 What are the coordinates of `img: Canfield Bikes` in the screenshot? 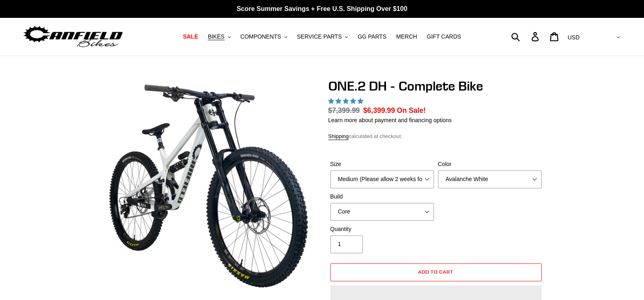 It's located at (73, 36).